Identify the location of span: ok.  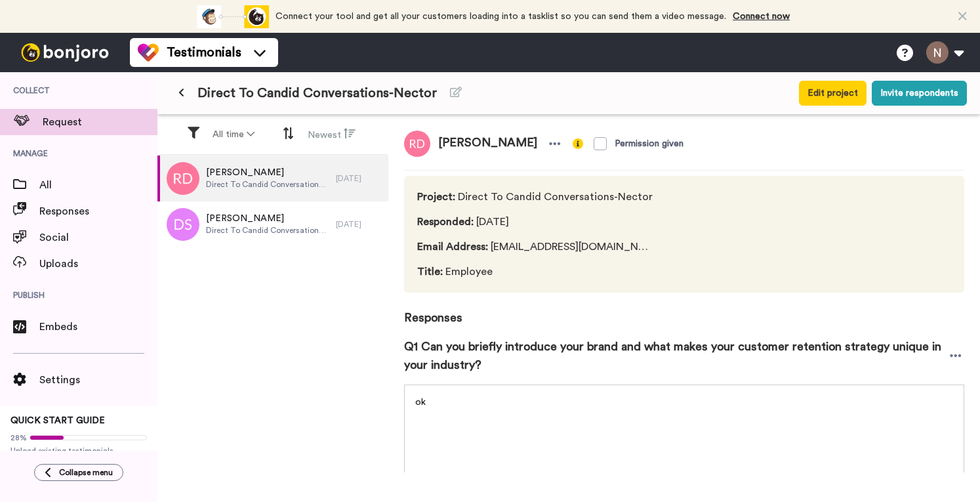
(420, 402).